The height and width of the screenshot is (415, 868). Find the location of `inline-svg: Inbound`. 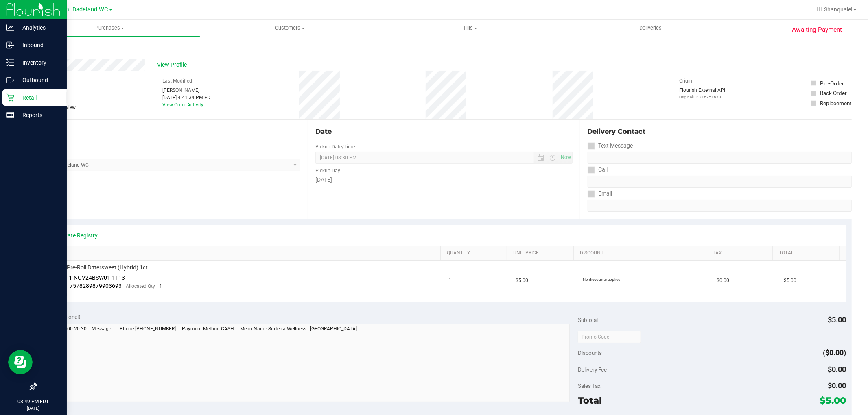

inline-svg: Inbound is located at coordinates (10, 46).